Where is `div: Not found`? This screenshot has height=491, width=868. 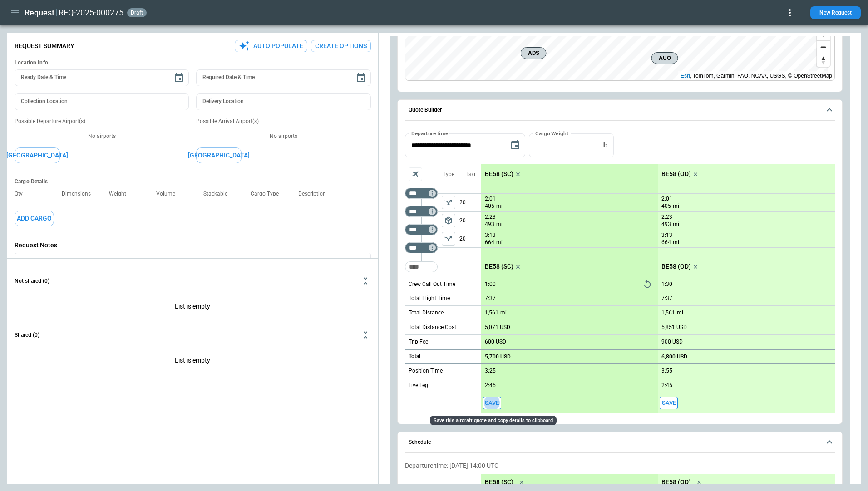 div: Not found is located at coordinates (421, 194).